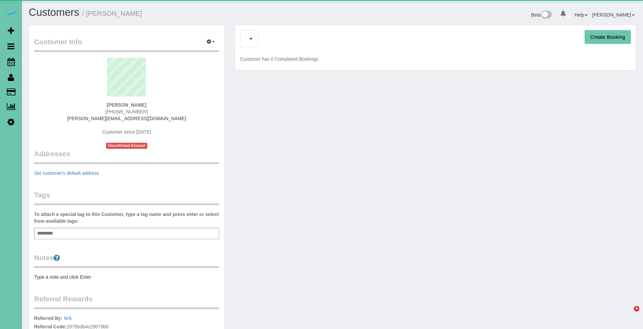  I want to click on p: Customer has 0 Completed Bookings, so click(435, 59).